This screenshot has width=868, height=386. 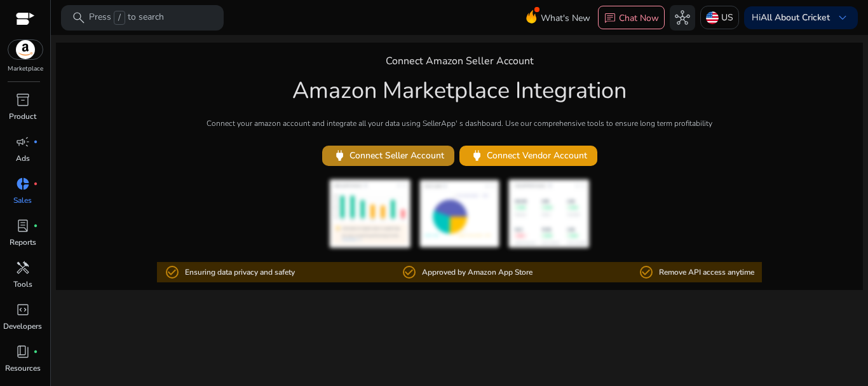 I want to click on span: lab_profile, so click(x=23, y=226).